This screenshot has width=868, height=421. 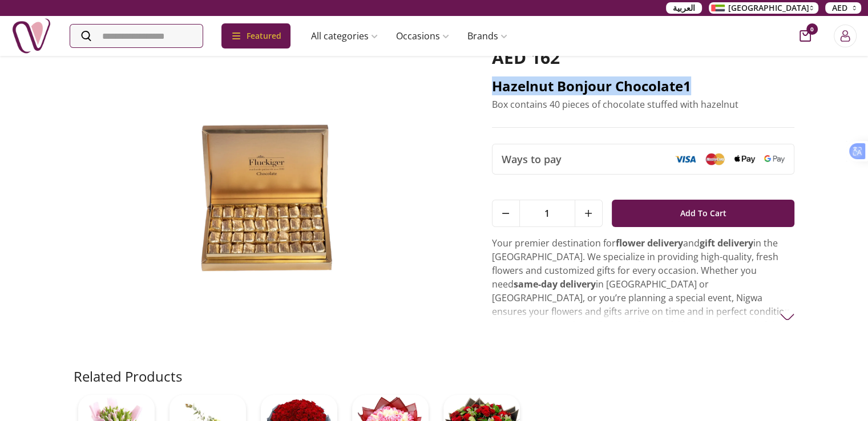 What do you see at coordinates (805, 36) in the screenshot?
I see `button: cart-button` at bounding box center [805, 36].